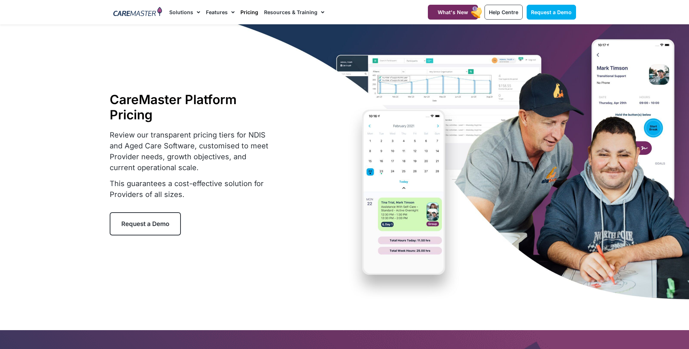  What do you see at coordinates (453, 12) in the screenshot?
I see `span: What's New` at bounding box center [453, 12].